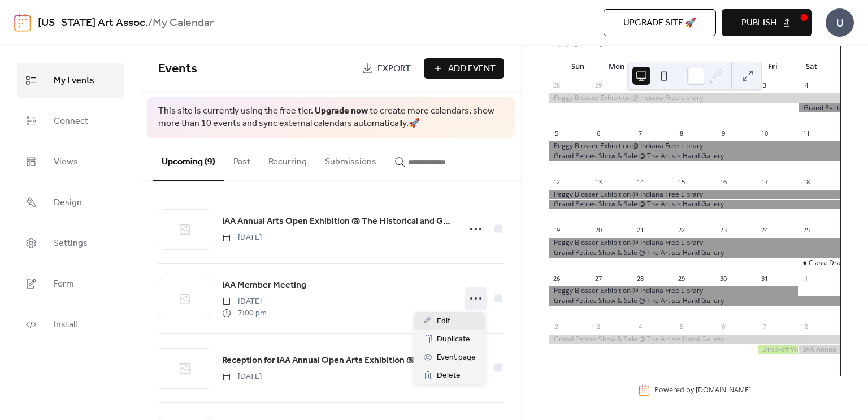 This screenshot has width=868, height=420. What do you see at coordinates (681, 230) in the screenshot?
I see `div: 22` at bounding box center [681, 230].